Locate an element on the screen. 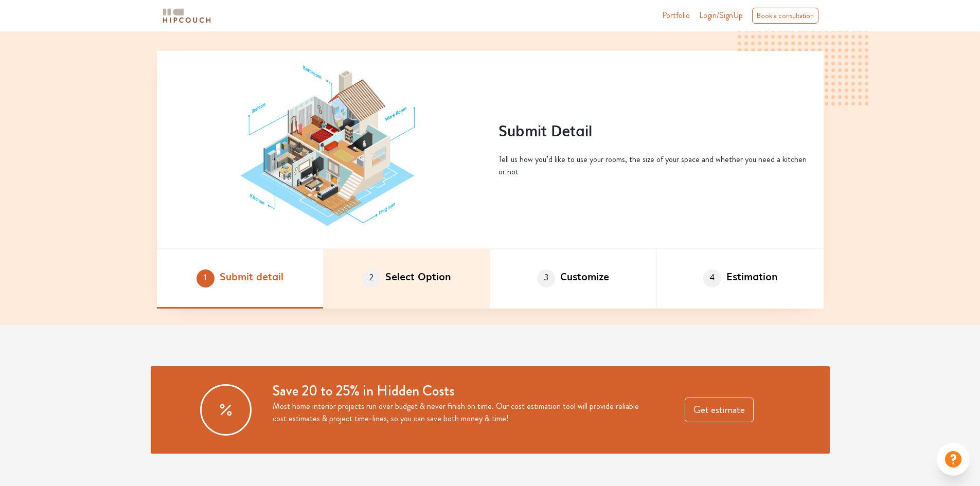 The width and height of the screenshot is (980, 486). span: 2 is located at coordinates (371, 279).